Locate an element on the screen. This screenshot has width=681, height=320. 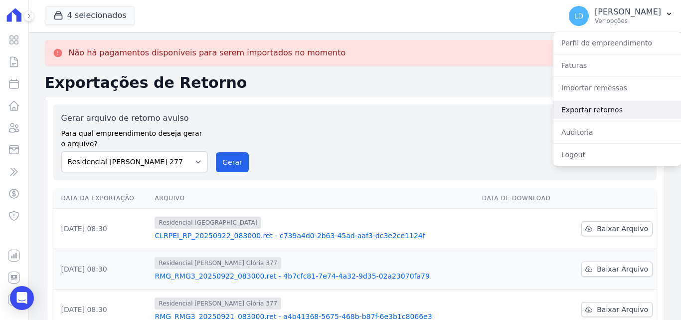
span: LD is located at coordinates (579, 16).